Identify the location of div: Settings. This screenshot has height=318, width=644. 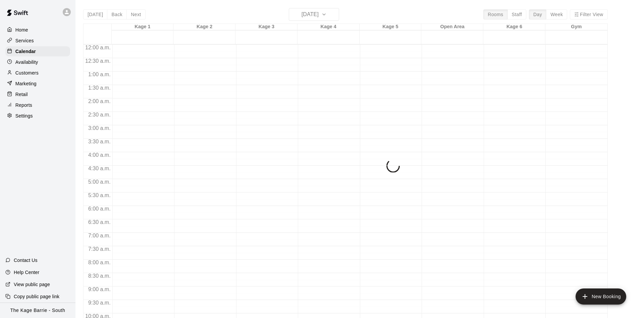
(37, 116).